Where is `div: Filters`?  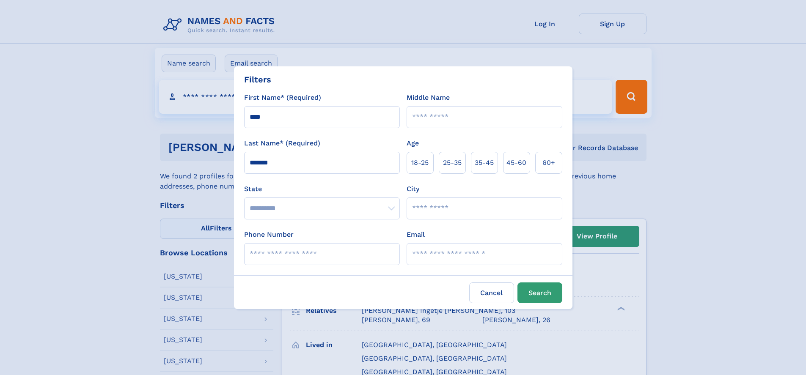 div: Filters is located at coordinates (258, 80).